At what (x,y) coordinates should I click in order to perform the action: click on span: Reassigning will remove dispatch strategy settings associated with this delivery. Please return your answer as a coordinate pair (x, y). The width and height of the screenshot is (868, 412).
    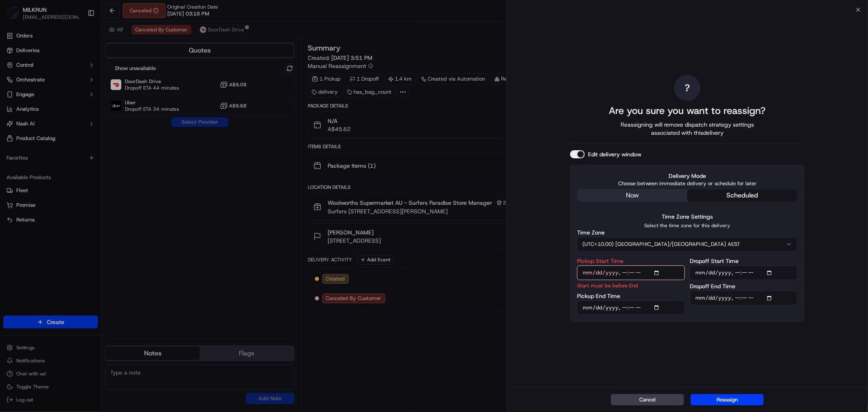
    Looking at the image, I should click on (687, 129).